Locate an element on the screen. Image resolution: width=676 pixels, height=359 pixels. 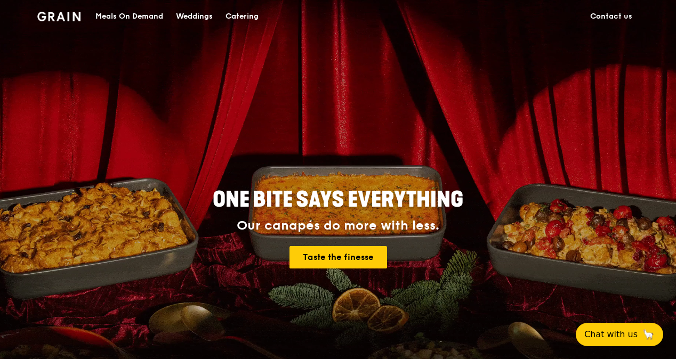
div: Catering is located at coordinates (242, 17).